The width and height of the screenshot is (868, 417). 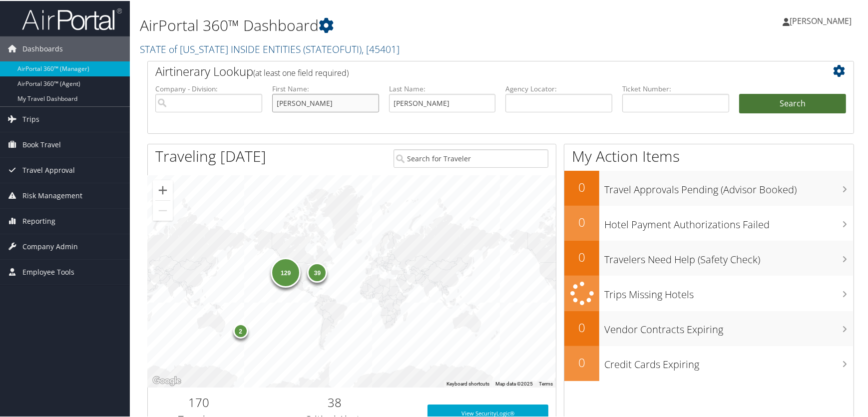 What do you see at coordinates (199, 401) in the screenshot?
I see `h2: 170` at bounding box center [199, 401].